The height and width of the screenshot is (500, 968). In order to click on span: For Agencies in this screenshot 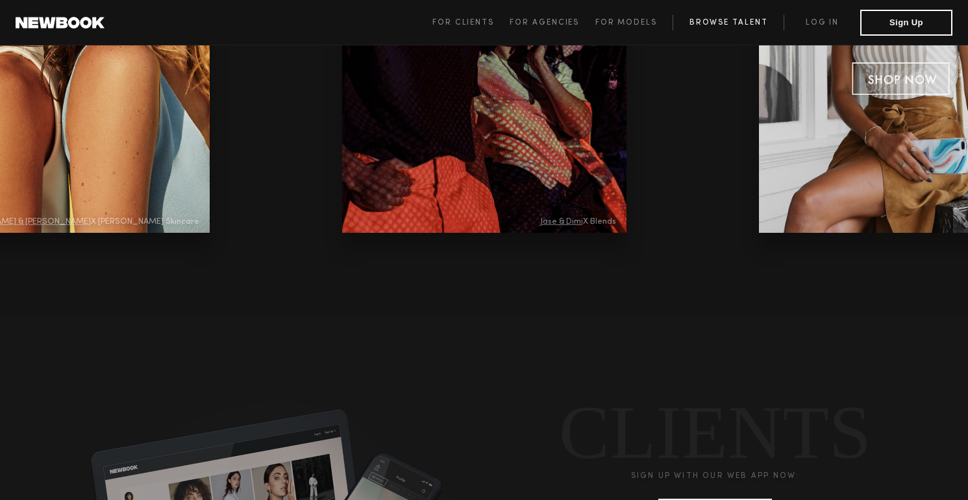, I will do `click(544, 23)`.